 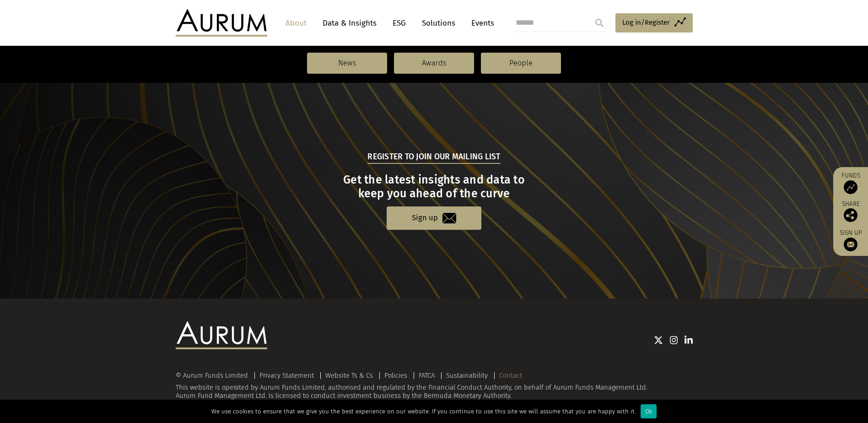 What do you see at coordinates (689, 340) in the screenshot?
I see `img: Linkedin icon` at bounding box center [689, 340].